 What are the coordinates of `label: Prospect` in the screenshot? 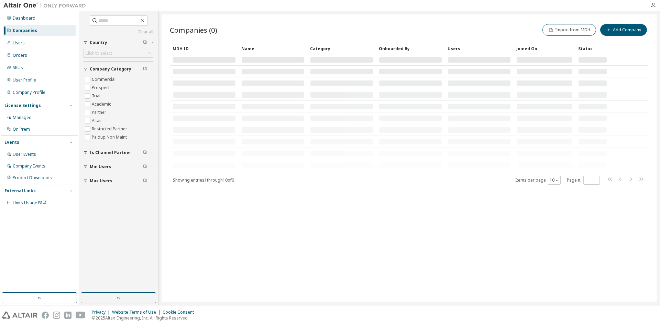 It's located at (101, 88).